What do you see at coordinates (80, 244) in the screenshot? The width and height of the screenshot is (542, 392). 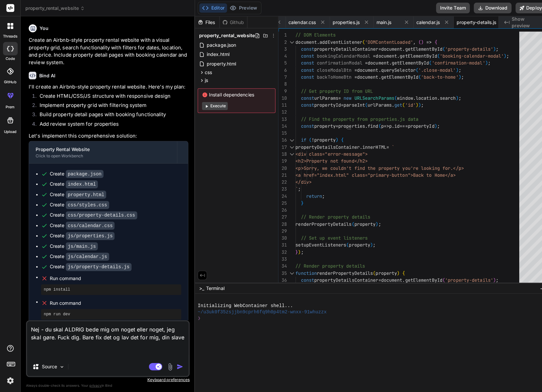 I see `code: js/main.js` at bounding box center [80, 244].